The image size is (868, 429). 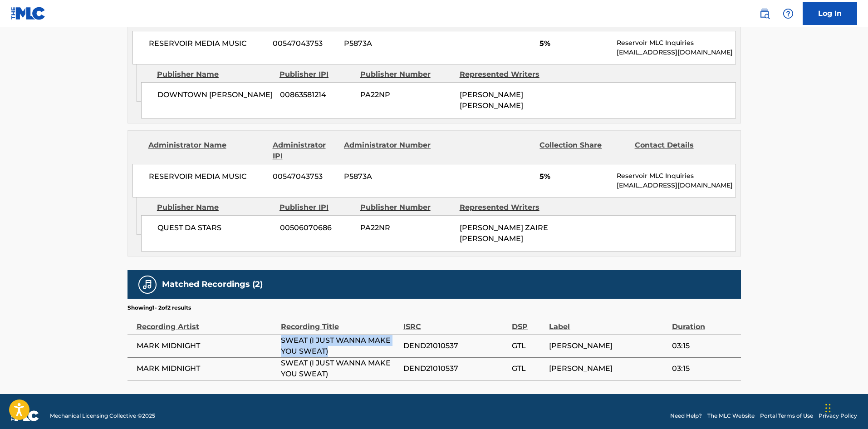 What do you see at coordinates (584, 151) in the screenshot?
I see `div: Collection Share` at bounding box center [584, 151].